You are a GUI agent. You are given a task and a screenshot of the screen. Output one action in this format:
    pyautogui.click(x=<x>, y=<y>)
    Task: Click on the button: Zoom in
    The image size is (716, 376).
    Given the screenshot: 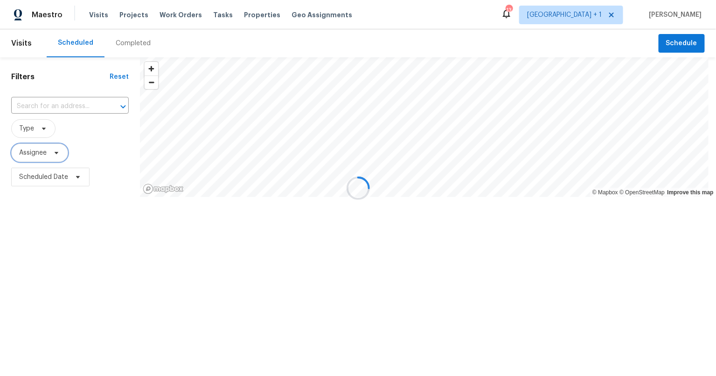 What is the action you would take?
    pyautogui.click(x=151, y=69)
    